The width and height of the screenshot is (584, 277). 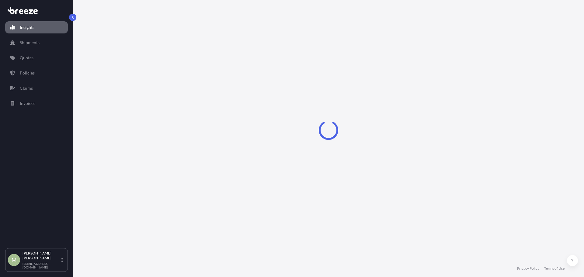 What do you see at coordinates (528, 269) in the screenshot?
I see `a: Privacy Policy` at bounding box center [528, 269].